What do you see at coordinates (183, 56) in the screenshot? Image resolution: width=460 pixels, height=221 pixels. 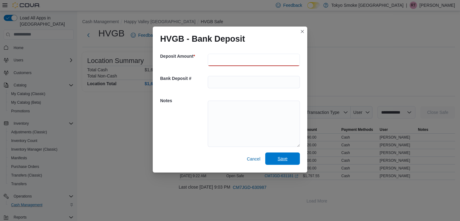 I see `h5: Deposit Amount` at bounding box center [183, 56].